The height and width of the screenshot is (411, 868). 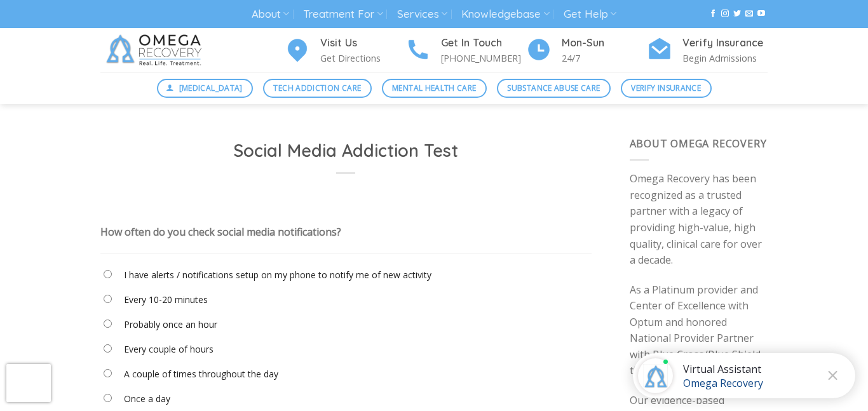 What do you see at coordinates (505, 14) in the screenshot?
I see `a: Knowledgebase` at bounding box center [505, 14].